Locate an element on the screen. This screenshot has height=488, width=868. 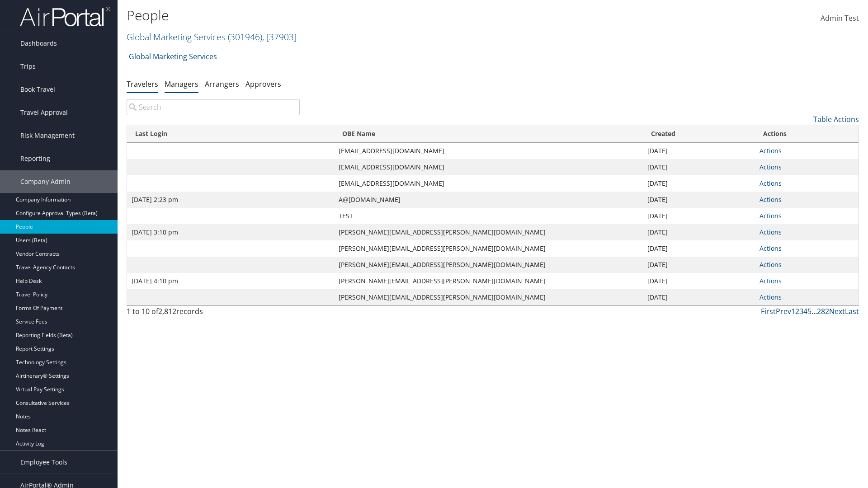
a: 4 is located at coordinates (805, 312).